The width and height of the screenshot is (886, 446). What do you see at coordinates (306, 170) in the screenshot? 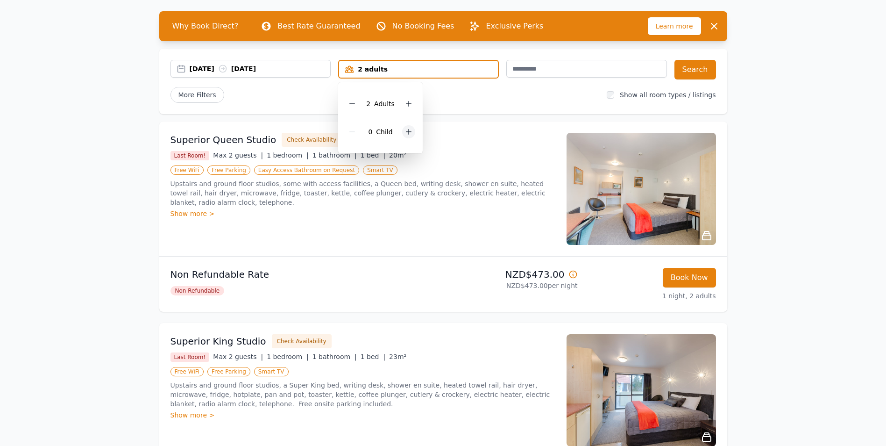
I see `span: Easy Access Bathroom on Request` at bounding box center [306, 170].